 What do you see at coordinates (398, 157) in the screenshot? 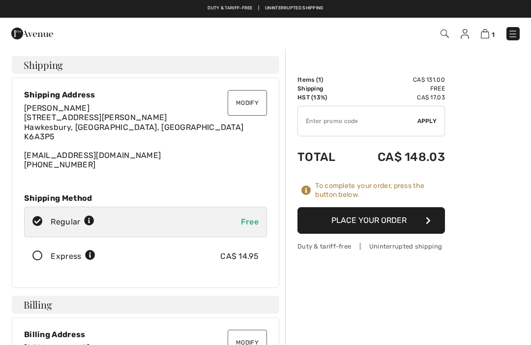
I see `td: CA$ 148.03` at bounding box center [398, 157].